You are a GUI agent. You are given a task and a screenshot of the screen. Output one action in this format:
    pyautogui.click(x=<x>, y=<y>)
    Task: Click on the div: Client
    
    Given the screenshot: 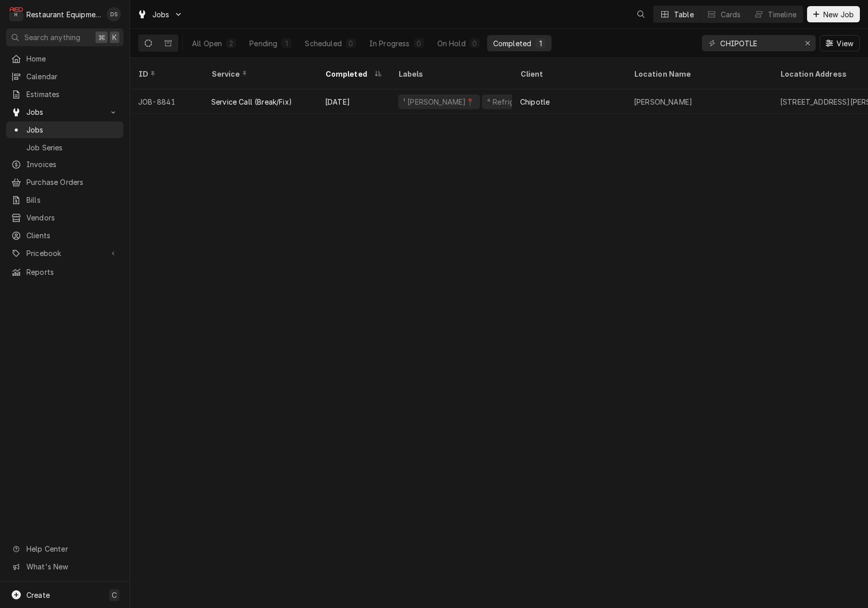 What is the action you would take?
    pyautogui.click(x=568, y=74)
    